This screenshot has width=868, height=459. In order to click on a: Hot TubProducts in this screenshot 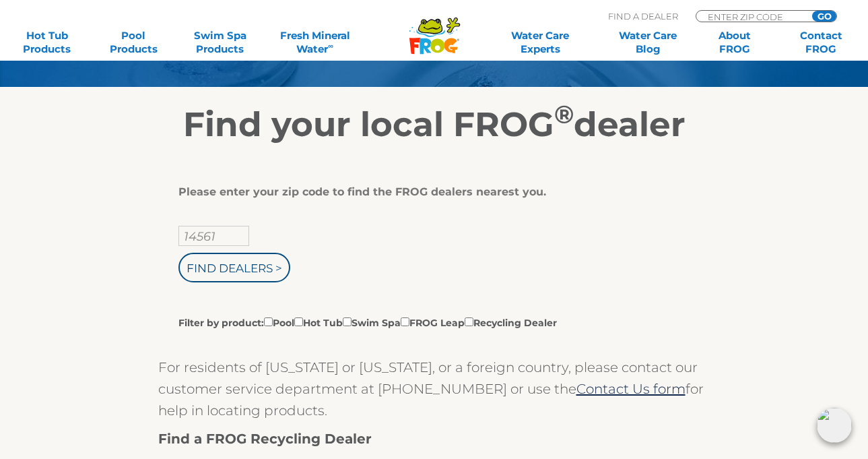, I will do `click(48, 43)`.